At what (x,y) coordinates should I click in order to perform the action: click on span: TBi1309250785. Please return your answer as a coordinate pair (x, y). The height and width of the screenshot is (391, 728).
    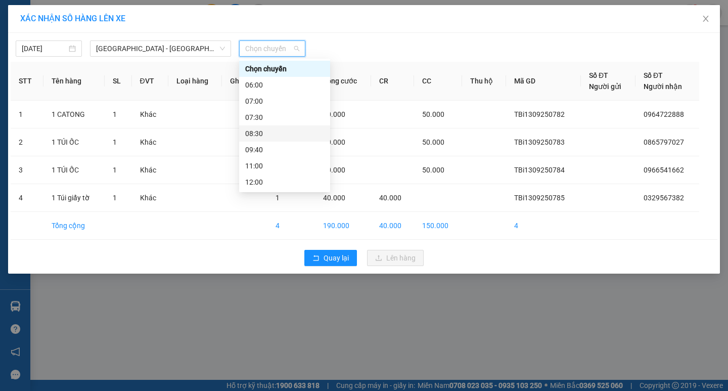
    Looking at the image, I should click on (539, 198).